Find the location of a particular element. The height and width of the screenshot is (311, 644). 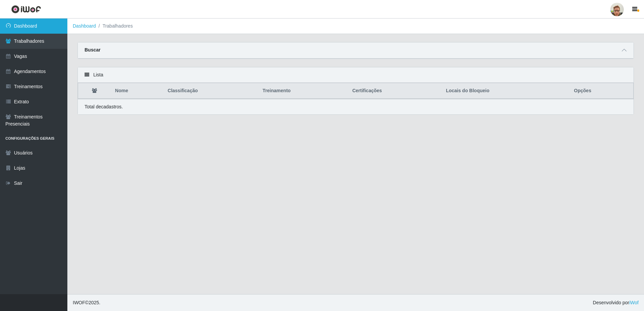

th: Classificação is located at coordinates (211, 91).